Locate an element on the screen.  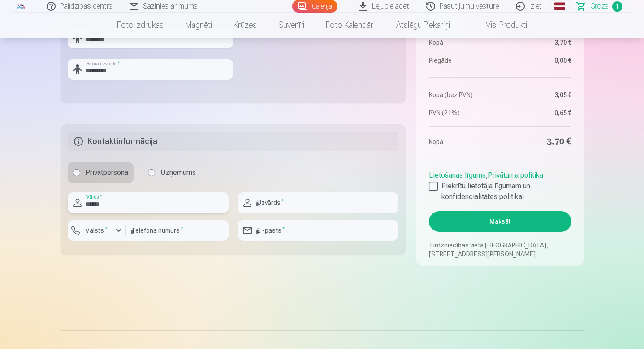
dd: 0,65 € is located at coordinates (538, 112).